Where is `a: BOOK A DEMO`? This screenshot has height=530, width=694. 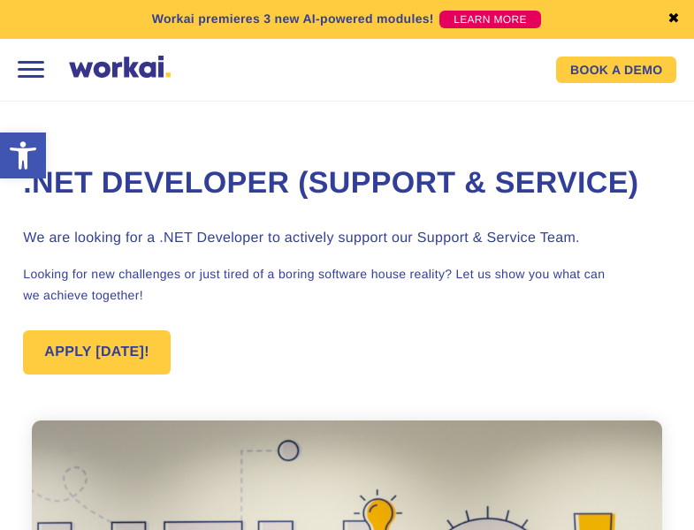
a: BOOK A DEMO is located at coordinates (616, 70).